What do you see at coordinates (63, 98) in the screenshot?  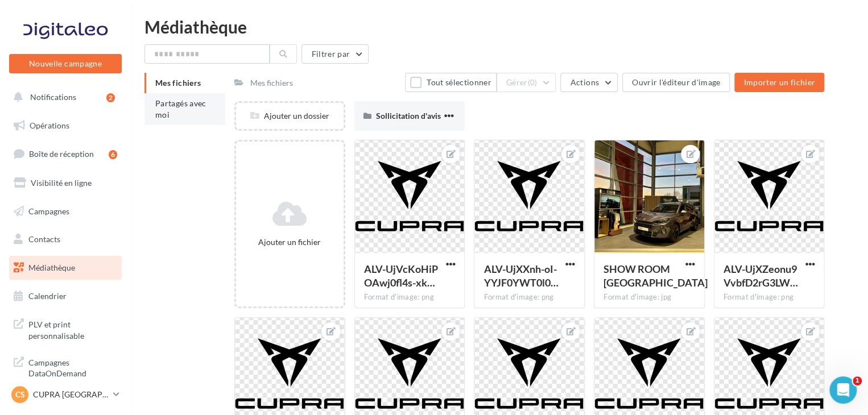 I see `button: Notifications 2` at bounding box center [63, 98].